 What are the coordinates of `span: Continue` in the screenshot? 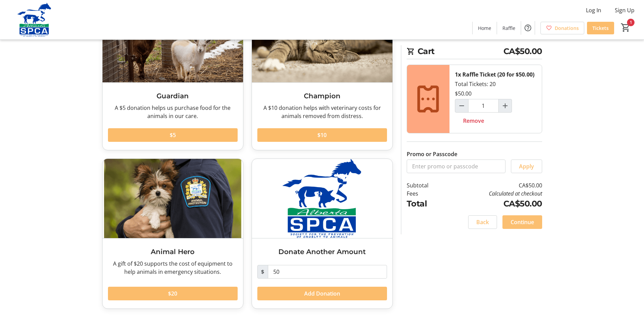 It's located at (522, 222).